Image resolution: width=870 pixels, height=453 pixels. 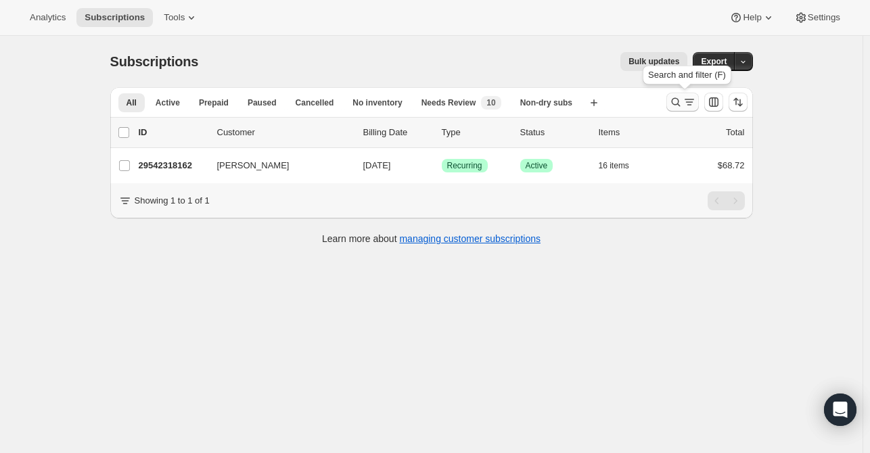 I want to click on span: Cancelled, so click(x=315, y=103).